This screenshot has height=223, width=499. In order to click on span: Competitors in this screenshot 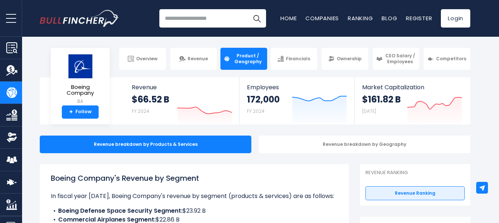, I will do `click(451, 59)`.